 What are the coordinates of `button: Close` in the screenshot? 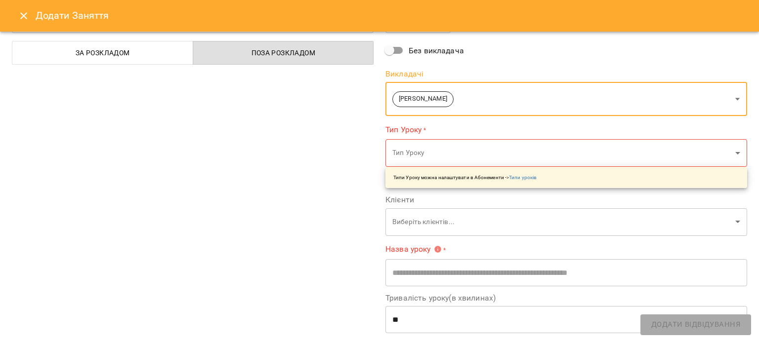 It's located at (24, 16).